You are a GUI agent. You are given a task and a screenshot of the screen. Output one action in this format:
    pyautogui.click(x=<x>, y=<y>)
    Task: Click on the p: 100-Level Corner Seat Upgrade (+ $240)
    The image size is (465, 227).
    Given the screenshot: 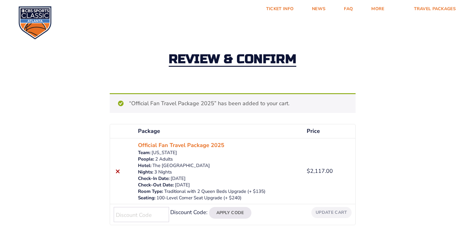 What is the action you would take?
    pyautogui.click(x=219, y=198)
    